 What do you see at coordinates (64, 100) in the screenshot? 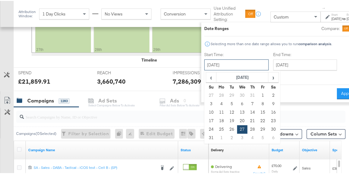
I see `div: 1283` at bounding box center [64, 100].